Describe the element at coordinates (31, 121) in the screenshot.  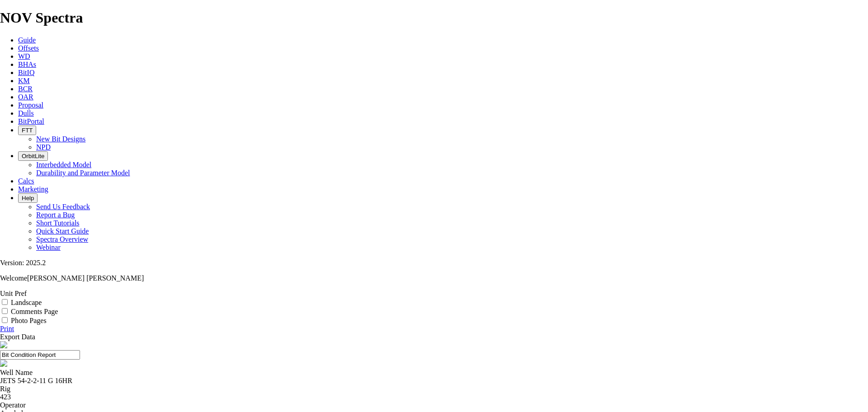
I see `span: BitPortal` at that location.